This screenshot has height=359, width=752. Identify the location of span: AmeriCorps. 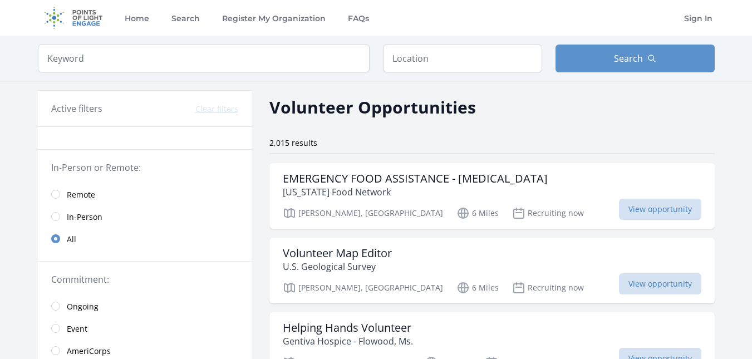
(89, 351).